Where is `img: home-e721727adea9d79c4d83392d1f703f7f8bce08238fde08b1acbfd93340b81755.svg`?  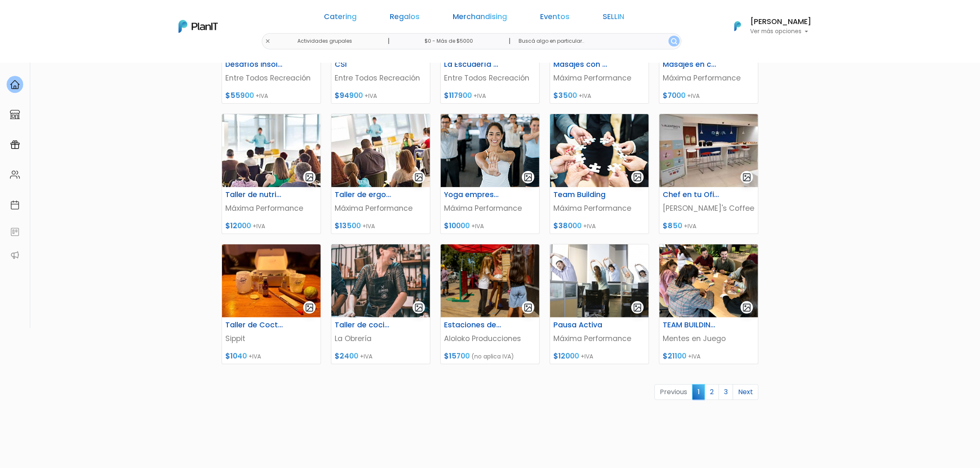 img: home-e721727adea9d79c4d83392d1f703f7f8bce08238fde08b1acbfd93340b81755.svg is located at coordinates (15, 84).